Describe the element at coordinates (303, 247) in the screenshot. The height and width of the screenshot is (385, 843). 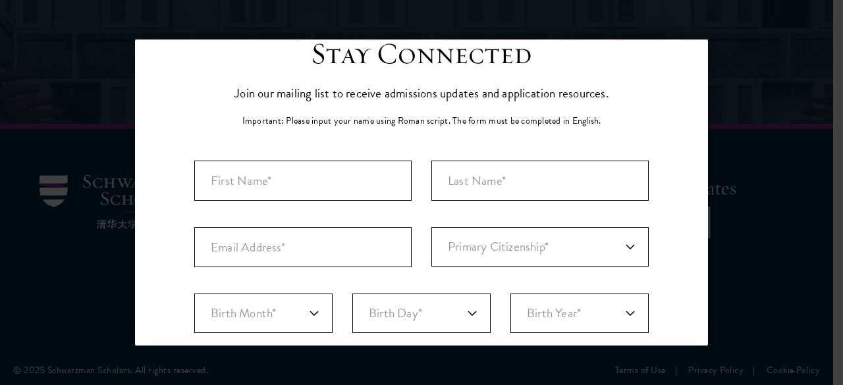
I see `div: Email Address*` at that location.